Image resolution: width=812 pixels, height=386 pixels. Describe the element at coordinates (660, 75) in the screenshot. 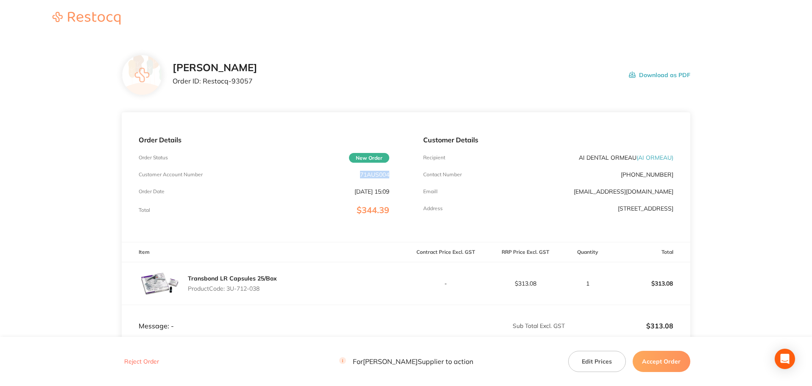

I see `button: Download as PDF` at that location.